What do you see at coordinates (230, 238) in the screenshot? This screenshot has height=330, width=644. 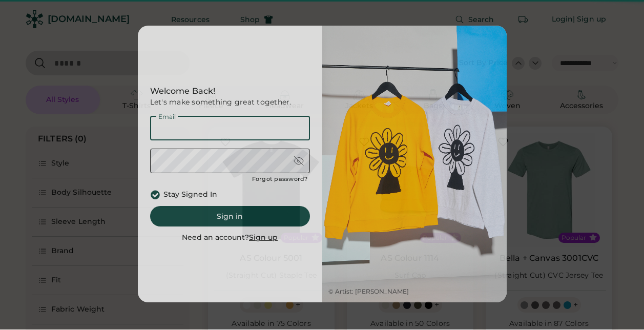 I see `div: Need an account?` at bounding box center [230, 238].